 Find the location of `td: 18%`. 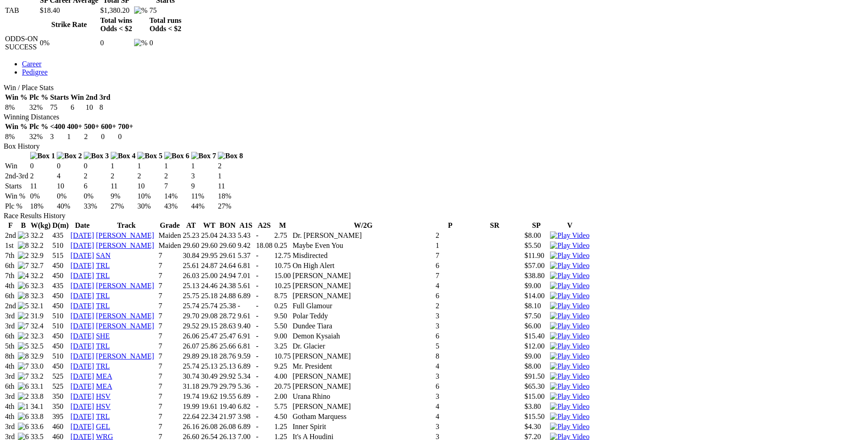

td: 18% is located at coordinates (230, 197).